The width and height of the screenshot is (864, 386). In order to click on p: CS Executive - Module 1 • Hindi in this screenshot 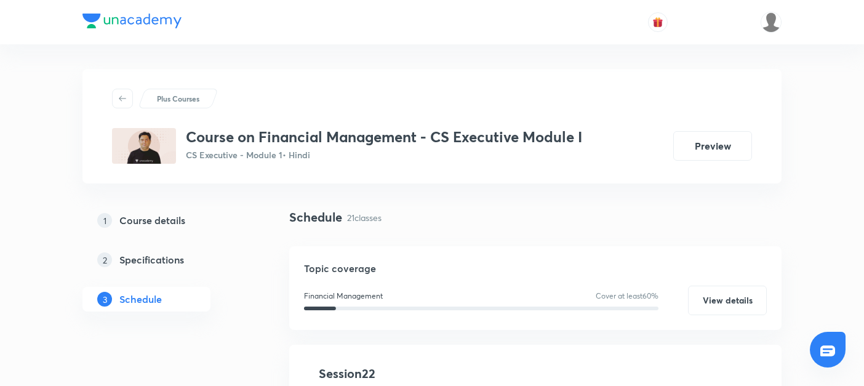, I will do `click(384, 155)`.